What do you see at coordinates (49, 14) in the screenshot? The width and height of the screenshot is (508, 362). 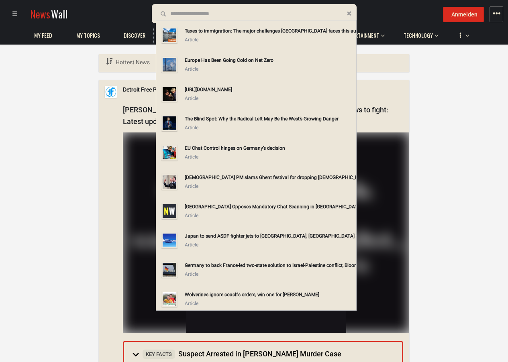 I see `a: NewsWall` at bounding box center [49, 14].